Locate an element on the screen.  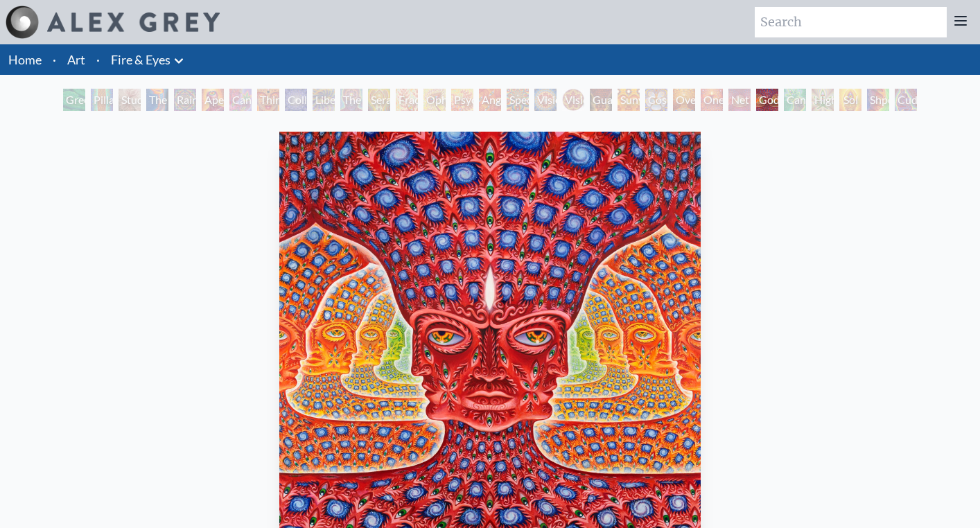
div: The Seer is located at coordinates (351, 100).